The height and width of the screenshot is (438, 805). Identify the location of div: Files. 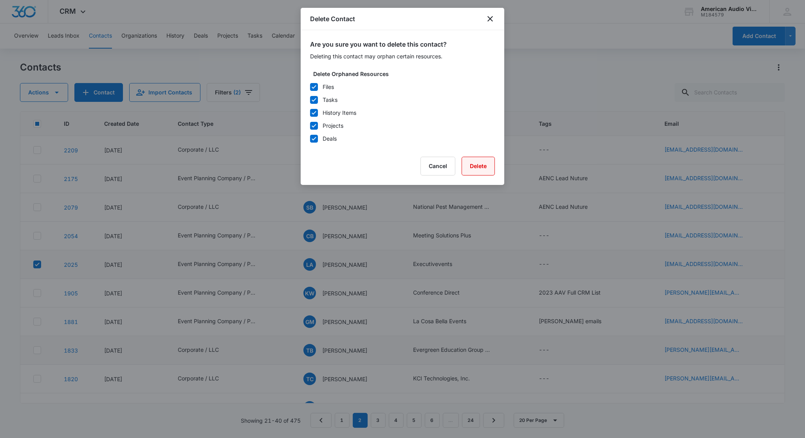
(328, 87).